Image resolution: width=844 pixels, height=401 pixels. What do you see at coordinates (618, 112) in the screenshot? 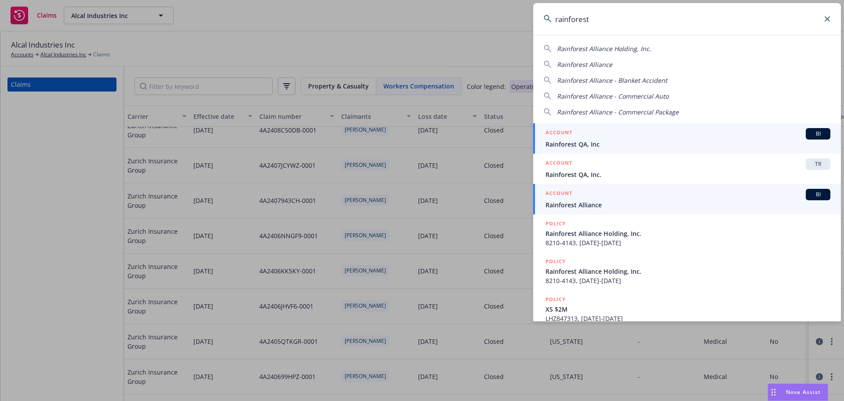
I see `span: Rainforest Alliance - Commercial Package` at bounding box center [618, 112].